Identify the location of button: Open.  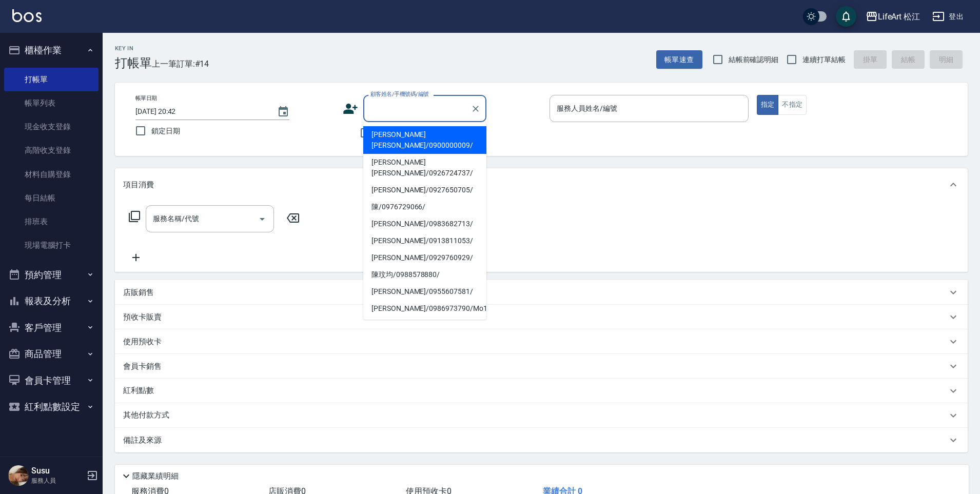
(263, 219).